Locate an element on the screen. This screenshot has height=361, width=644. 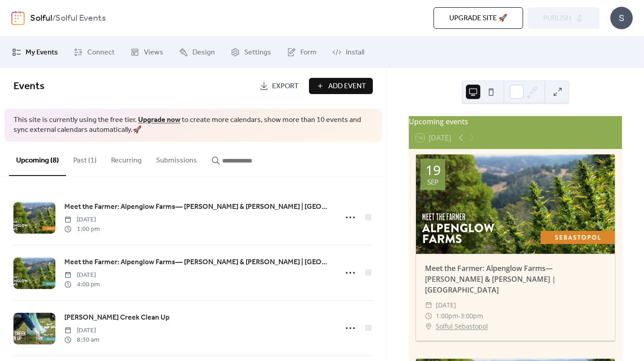
a: Solful is located at coordinates (41, 18).